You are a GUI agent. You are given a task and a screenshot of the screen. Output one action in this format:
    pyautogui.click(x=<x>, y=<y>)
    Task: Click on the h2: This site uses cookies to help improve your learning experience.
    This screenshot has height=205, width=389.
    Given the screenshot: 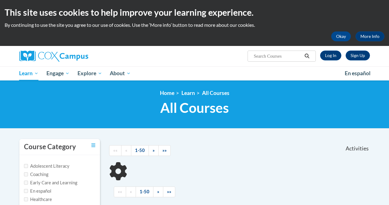 What is the action you would take?
    pyautogui.click(x=195, y=12)
    